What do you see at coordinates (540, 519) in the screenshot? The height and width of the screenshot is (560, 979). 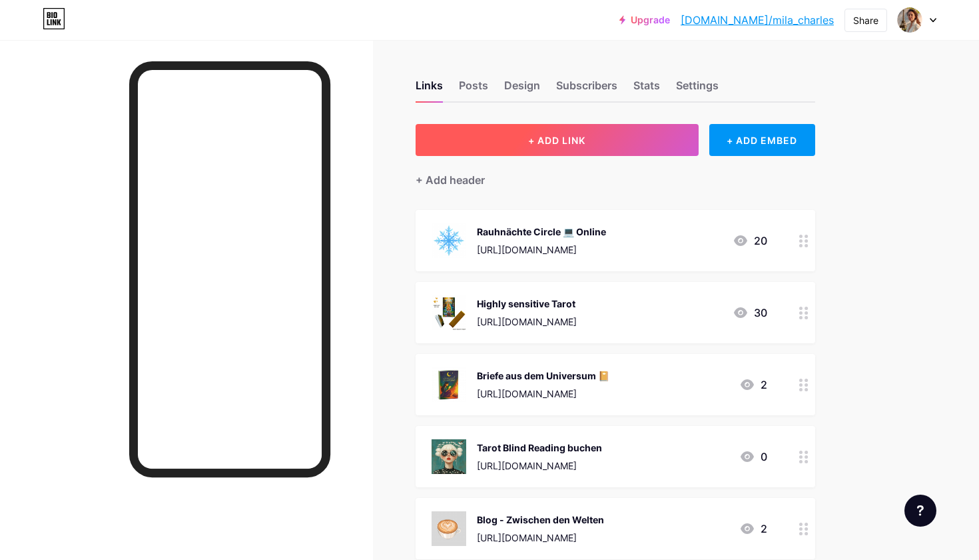 I see `div: Blog - Zwischen den Welten` at bounding box center [540, 519].